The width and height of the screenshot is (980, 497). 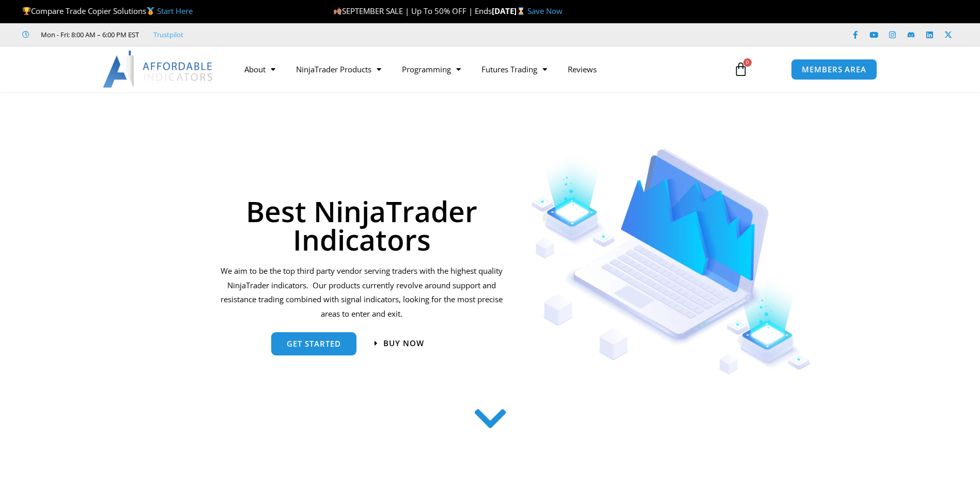 What do you see at coordinates (89, 34) in the screenshot?
I see `span: Mon - Fri: 8:00 AM – 6:00 PM EST` at bounding box center [89, 34].